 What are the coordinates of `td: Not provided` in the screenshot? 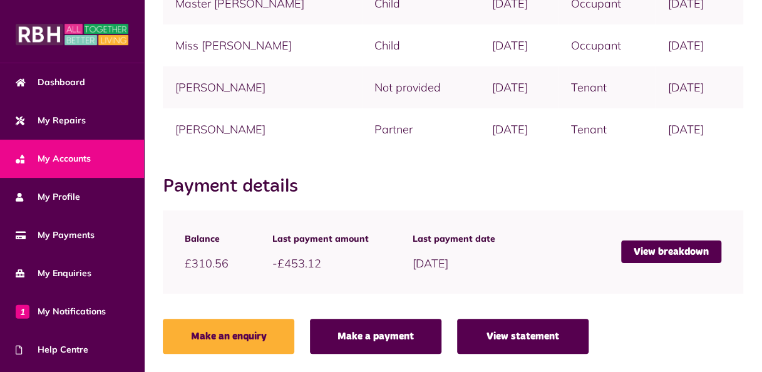 It's located at (421, 87).